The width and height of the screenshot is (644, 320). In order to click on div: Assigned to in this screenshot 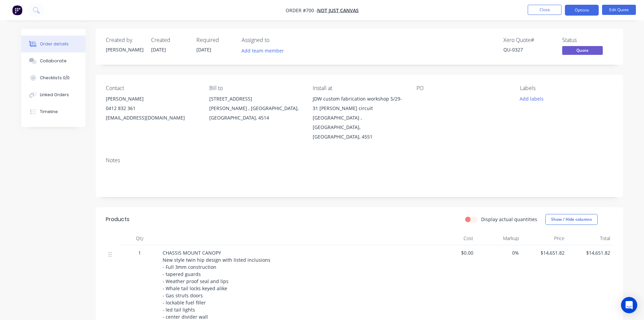, I will do `click(275, 40)`.